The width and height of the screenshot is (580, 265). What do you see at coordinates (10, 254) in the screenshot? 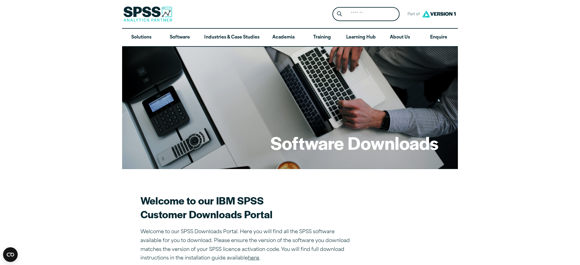
I see `button: Open CMP widget` at bounding box center [10, 254].